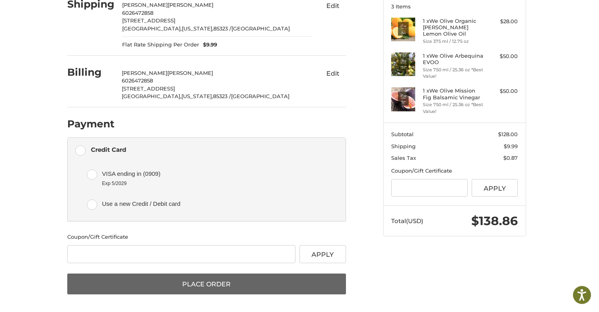  What do you see at coordinates (91, 124) in the screenshot?
I see `h2: Payment` at bounding box center [91, 124].